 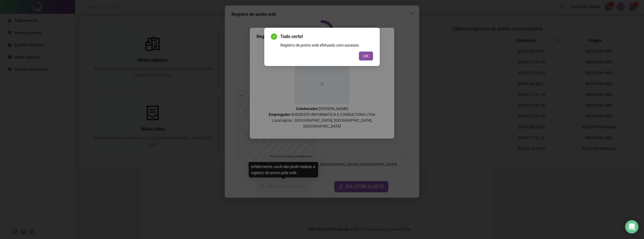 What do you see at coordinates (366, 56) in the screenshot?
I see `span: OK` at bounding box center [366, 56].